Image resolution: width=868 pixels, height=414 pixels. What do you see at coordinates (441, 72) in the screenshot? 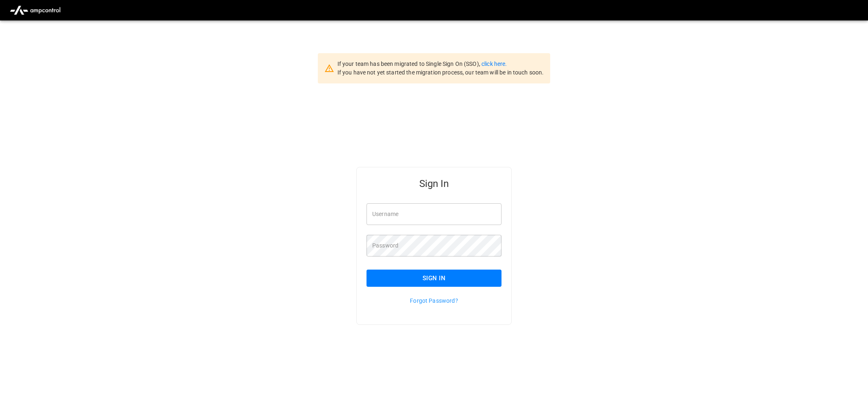
I see `span: If you have not yet started the migration process, our team will be in touch soon.` at bounding box center [441, 72].